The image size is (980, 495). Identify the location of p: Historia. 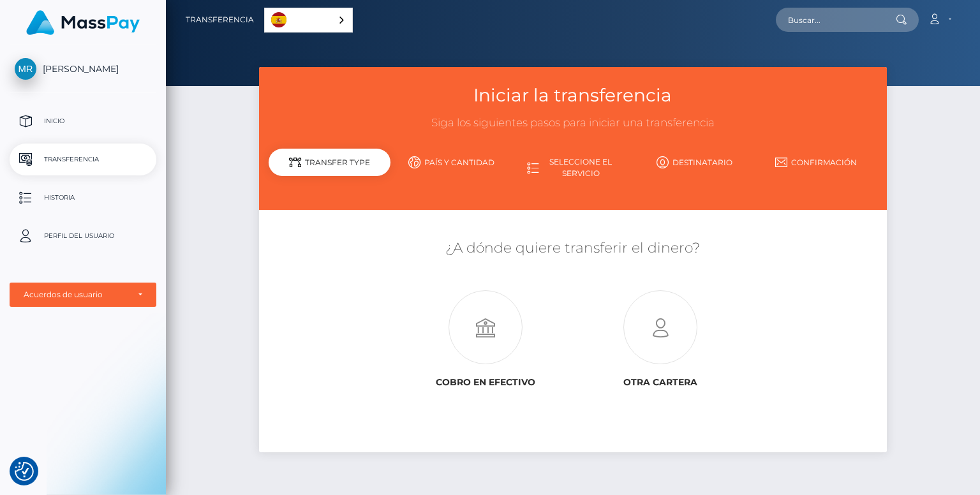
(83, 197).